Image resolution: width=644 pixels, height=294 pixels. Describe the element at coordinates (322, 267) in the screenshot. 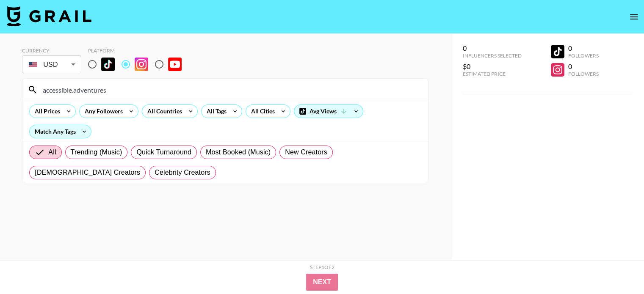

I see `div: Step 1 of 2` at that location.